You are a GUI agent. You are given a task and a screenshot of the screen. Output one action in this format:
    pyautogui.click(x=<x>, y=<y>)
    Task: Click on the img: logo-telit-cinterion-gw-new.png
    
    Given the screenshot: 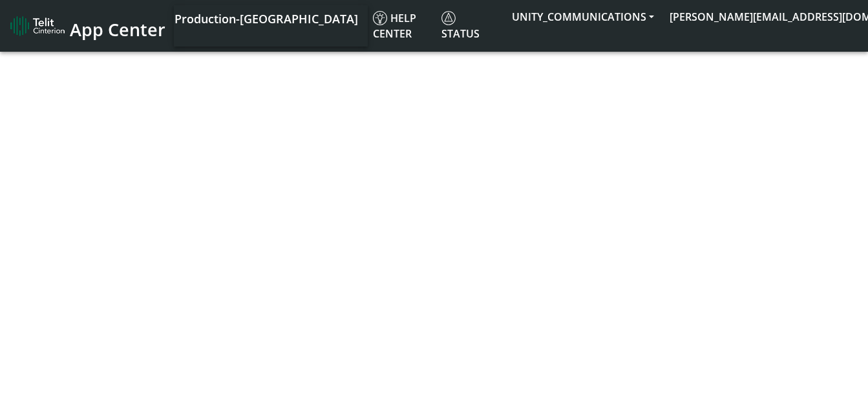 What is the action you would take?
    pyautogui.click(x=38, y=26)
    